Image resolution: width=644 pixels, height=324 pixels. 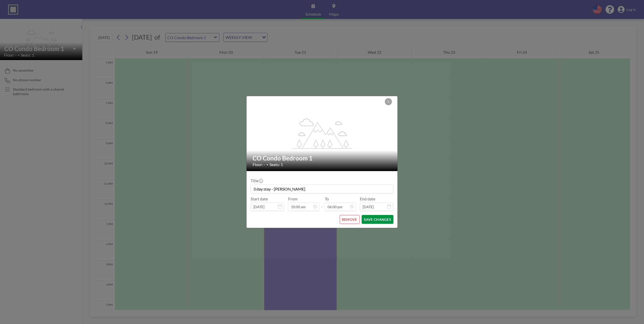 What do you see at coordinates (349, 219) in the screenshot?
I see `button: REMOVE` at bounding box center [349, 219].